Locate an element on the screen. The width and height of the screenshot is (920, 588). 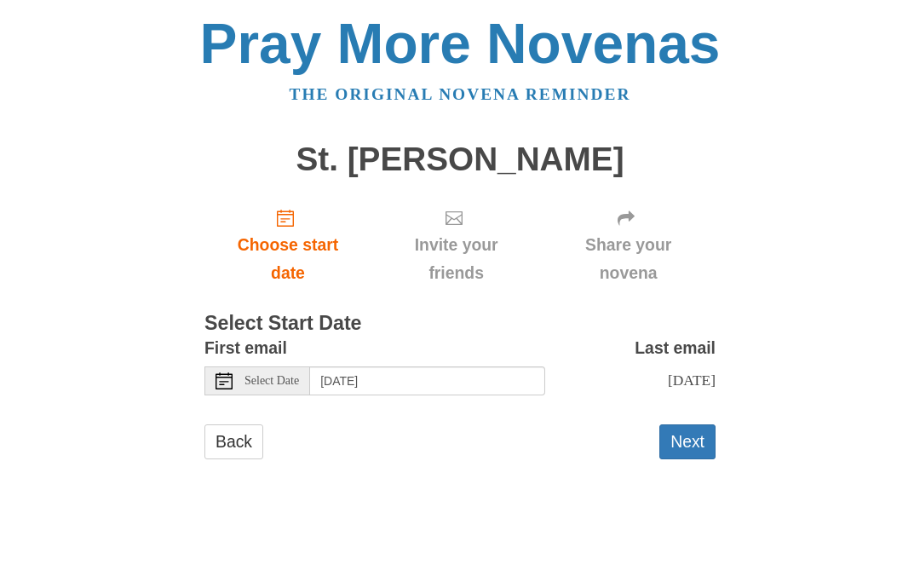
span: Select Date is located at coordinates (272, 381).